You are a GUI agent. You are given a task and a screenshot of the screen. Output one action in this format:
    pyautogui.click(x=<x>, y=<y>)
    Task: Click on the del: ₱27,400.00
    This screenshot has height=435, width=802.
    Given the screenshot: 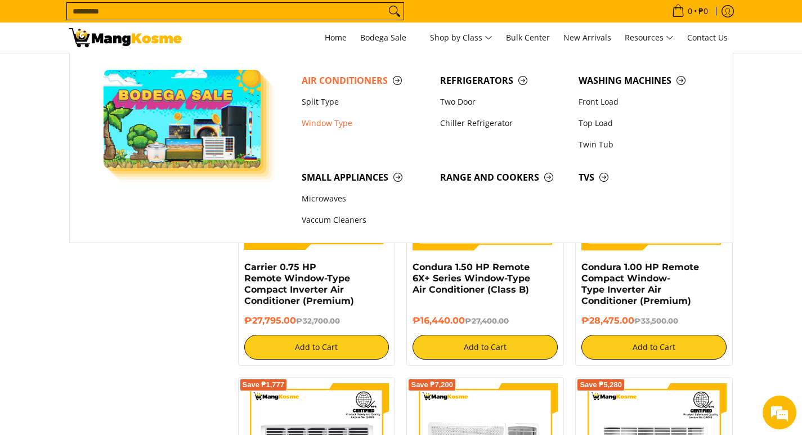 What is the action you would take?
    pyautogui.click(x=487, y=321)
    